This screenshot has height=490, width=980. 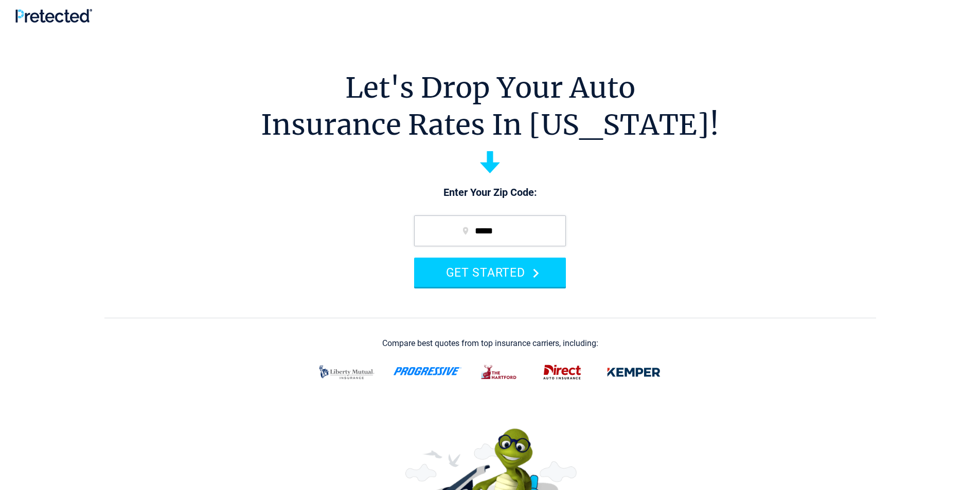 What do you see at coordinates (427, 372) in the screenshot?
I see `img: progressive` at bounding box center [427, 372].